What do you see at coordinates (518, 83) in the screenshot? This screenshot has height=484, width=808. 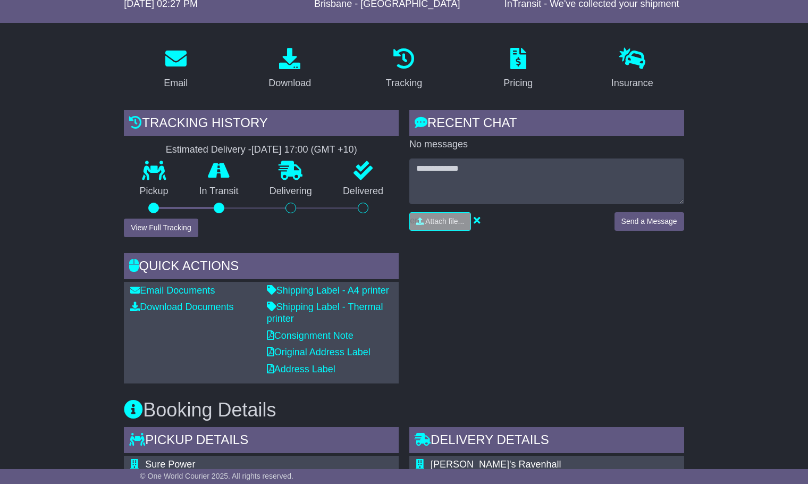 I see `div: Pricing` at bounding box center [518, 83].